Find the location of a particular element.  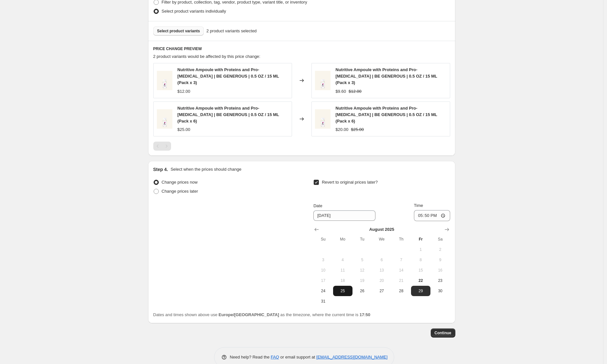

span: 17 is located at coordinates (323, 281).